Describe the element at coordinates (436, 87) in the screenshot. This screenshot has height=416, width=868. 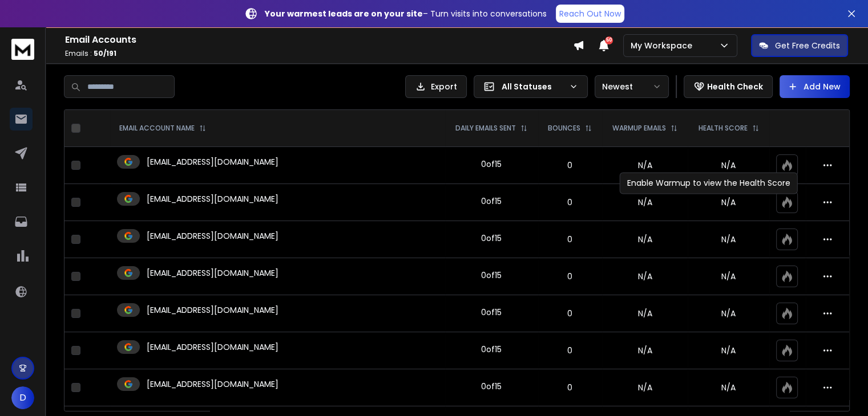
I see `button: Export` at that location.